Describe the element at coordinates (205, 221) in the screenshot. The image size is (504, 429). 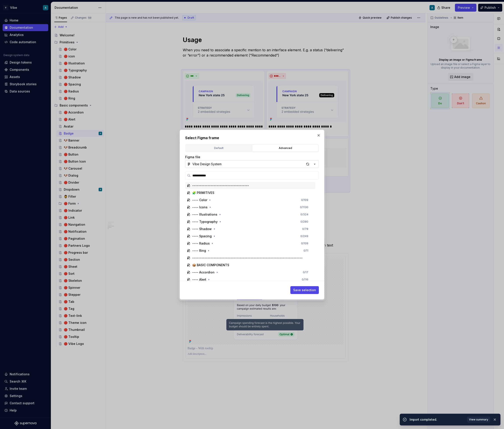
I see `div: ---- Typography` at that location.